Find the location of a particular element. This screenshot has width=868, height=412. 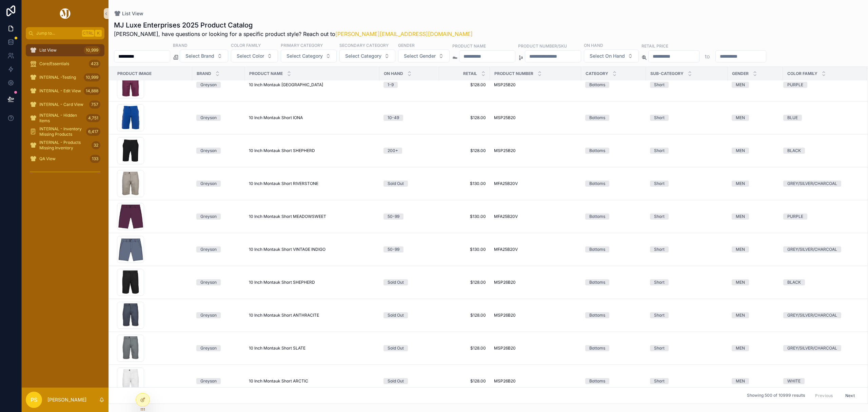

a: BLACK is located at coordinates (821, 282).